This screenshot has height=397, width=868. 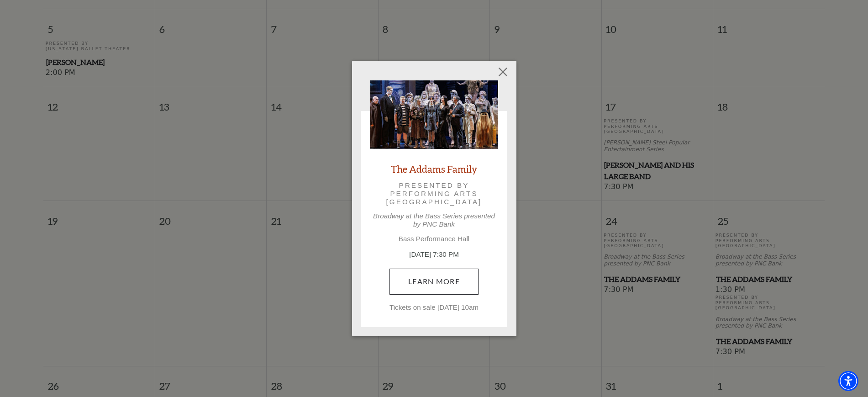 What do you see at coordinates (434, 115) in the screenshot?
I see `img: The Addams Family` at bounding box center [434, 115].